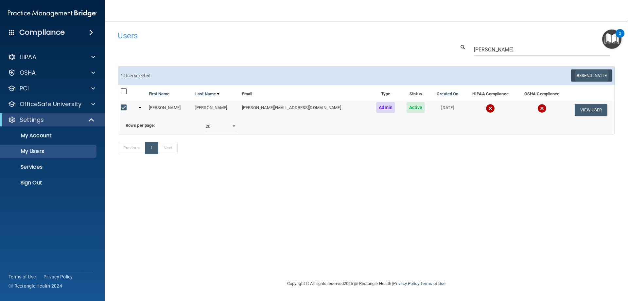 The image size is (628, 301). What do you see at coordinates (386, 93) in the screenshot?
I see `th: Type` at bounding box center [386, 93].